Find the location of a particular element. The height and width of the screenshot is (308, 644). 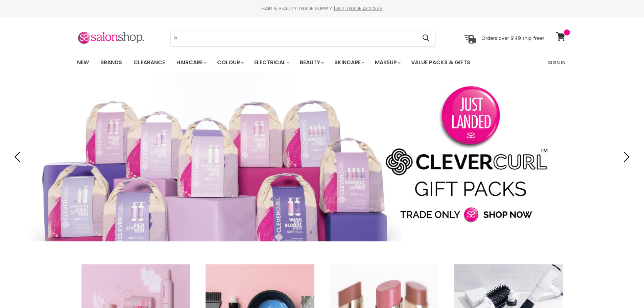

ul: Main menu is located at coordinates (291, 62).